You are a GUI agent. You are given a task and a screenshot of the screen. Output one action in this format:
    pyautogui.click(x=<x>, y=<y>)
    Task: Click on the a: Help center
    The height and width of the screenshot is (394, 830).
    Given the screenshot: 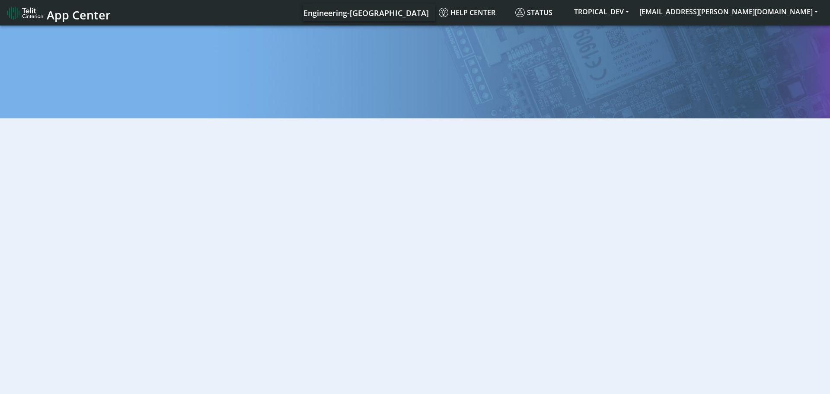 What is the action you would take?
    pyautogui.click(x=473, y=13)
    